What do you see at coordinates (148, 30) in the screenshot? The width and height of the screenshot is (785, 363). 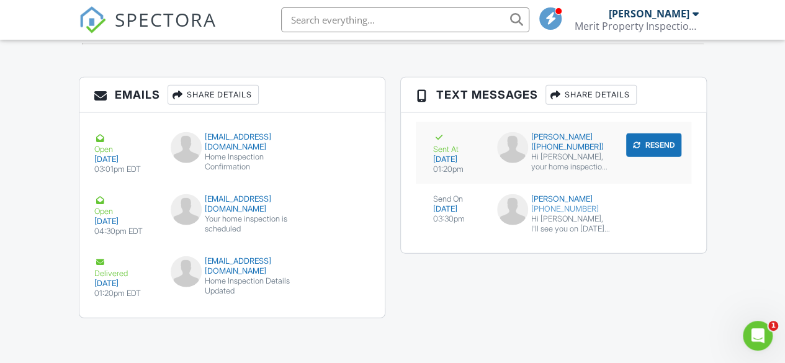 I see `a: SPECTORA` at bounding box center [148, 30].